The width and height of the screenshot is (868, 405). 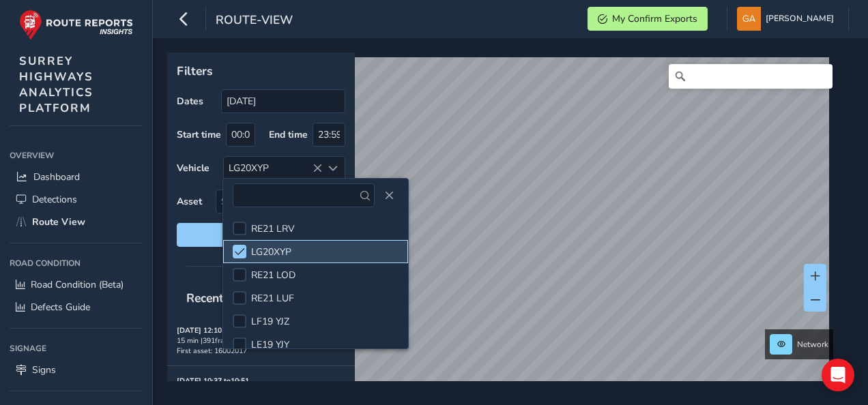 What do you see at coordinates (189, 201) in the screenshot?
I see `label: Asset` at bounding box center [189, 201].